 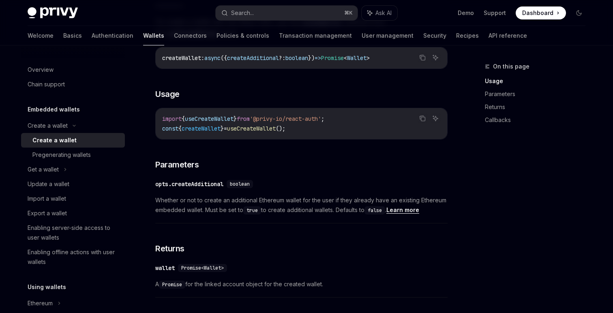 I want to click on a: Parameters, so click(x=538, y=94).